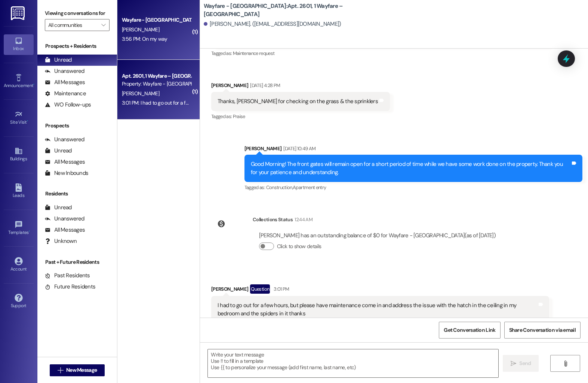  What do you see at coordinates (81, 370) in the screenshot?
I see `span: New Message` at bounding box center [81, 370].